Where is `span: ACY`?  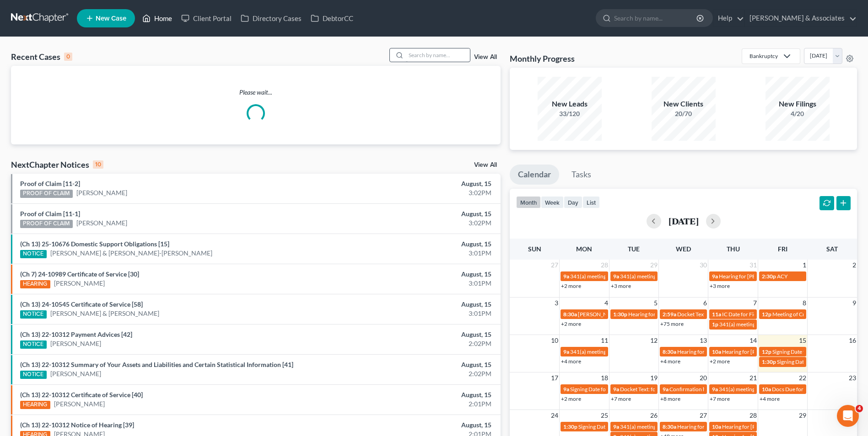 span: ACY is located at coordinates (782, 276).